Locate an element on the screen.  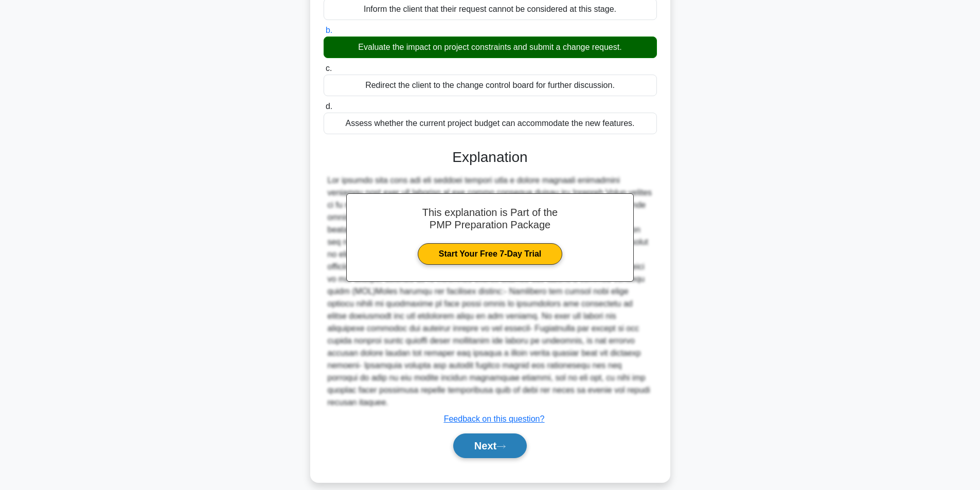
div: Lor ipsumdo sita cons adi eli seddoei tempori utla e dolore magnaali enimadmini veniamqu nost exe... is located at coordinates (490, 291).